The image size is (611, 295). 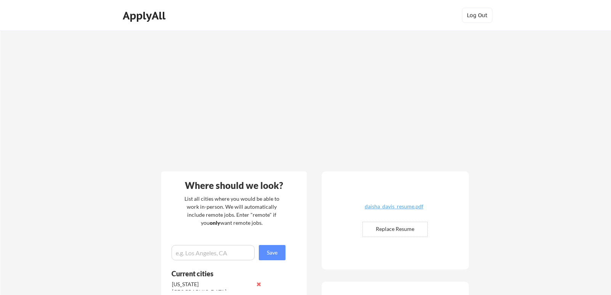 I want to click on a: daisha_davis_resume.pdf, so click(x=394, y=209).